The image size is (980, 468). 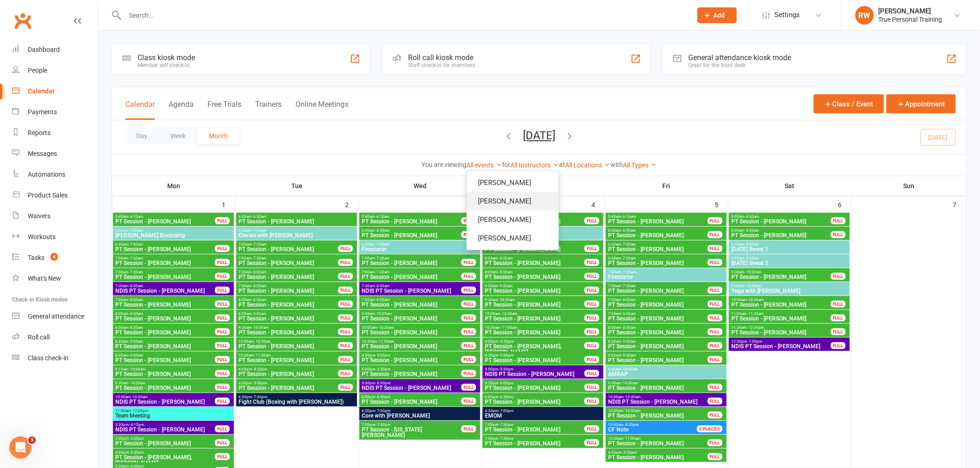 I want to click on span: 5:40am, so click(x=657, y=217).